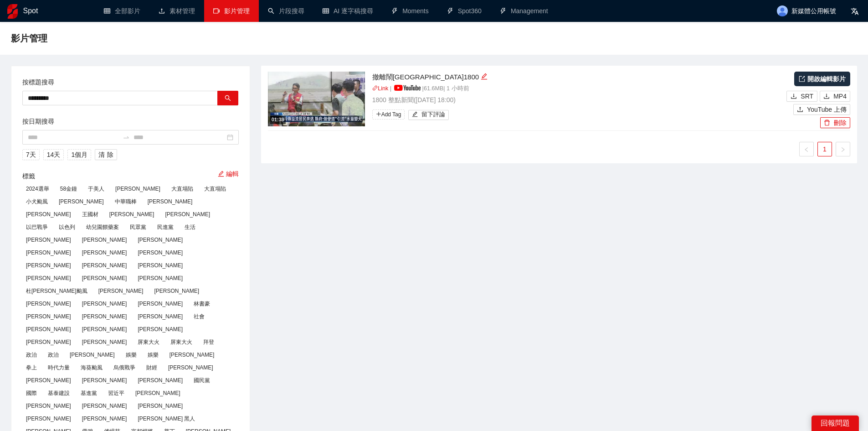 Image resolution: width=868 pixels, height=431 pixels. Describe the element at coordinates (102, 227) in the screenshot. I see `span: 幼兒園餵藥案` at that location.